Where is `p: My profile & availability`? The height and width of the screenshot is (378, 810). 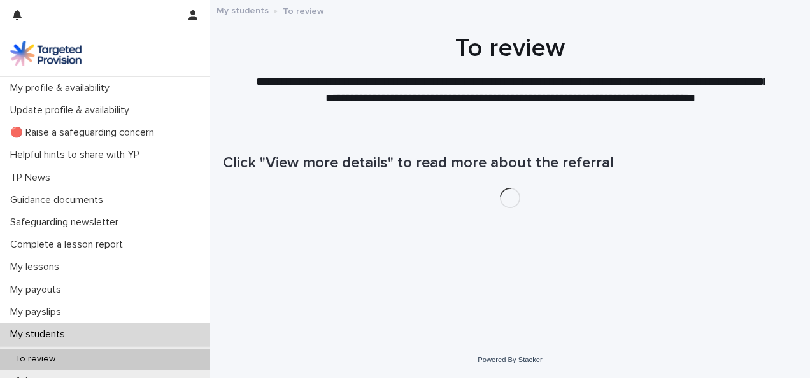
p: My profile & availability is located at coordinates (62, 88).